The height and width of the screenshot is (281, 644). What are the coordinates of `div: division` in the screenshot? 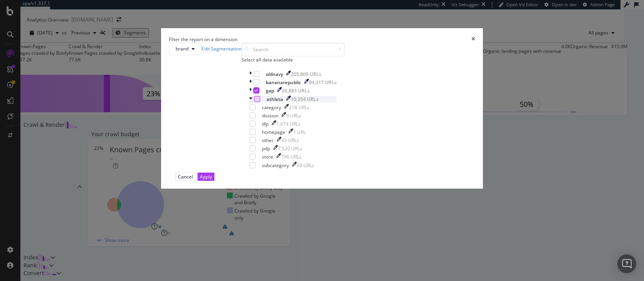 It's located at (270, 116).